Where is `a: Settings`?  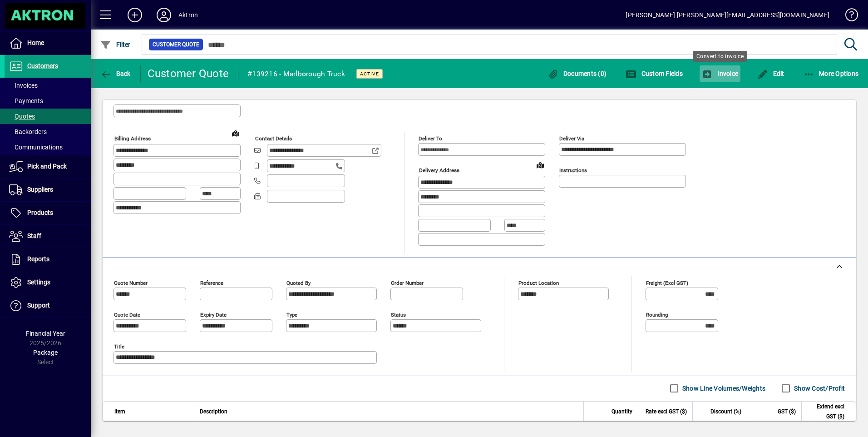 a: Settings is located at coordinates (47, 283).